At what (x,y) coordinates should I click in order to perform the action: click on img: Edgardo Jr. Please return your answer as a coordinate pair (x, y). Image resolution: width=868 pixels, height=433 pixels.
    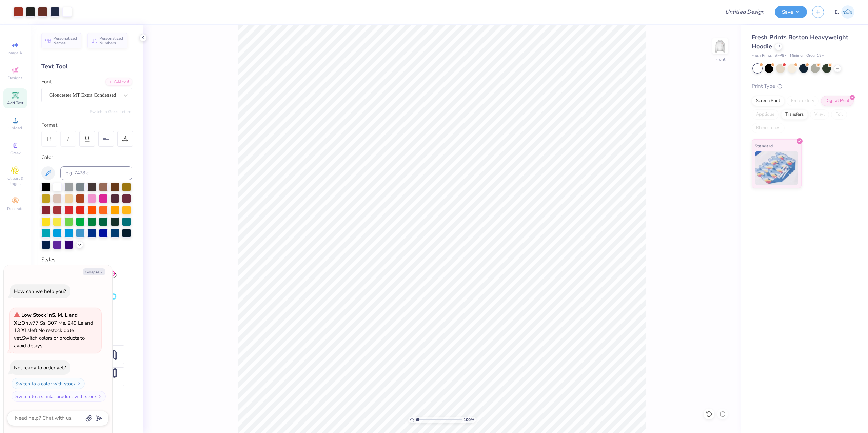
    Looking at the image, I should click on (847, 12).